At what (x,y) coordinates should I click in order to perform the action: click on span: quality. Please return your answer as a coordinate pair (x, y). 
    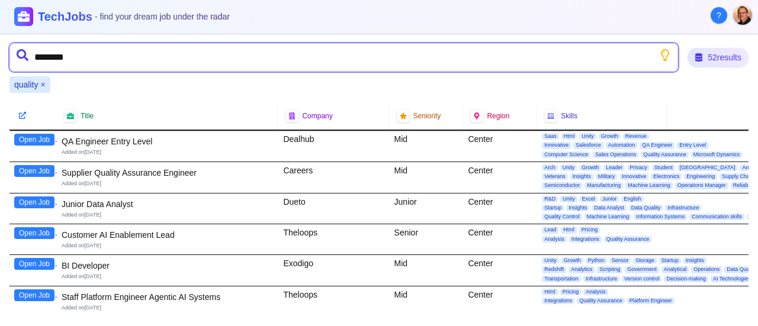
    Looking at the image, I should click on (26, 85).